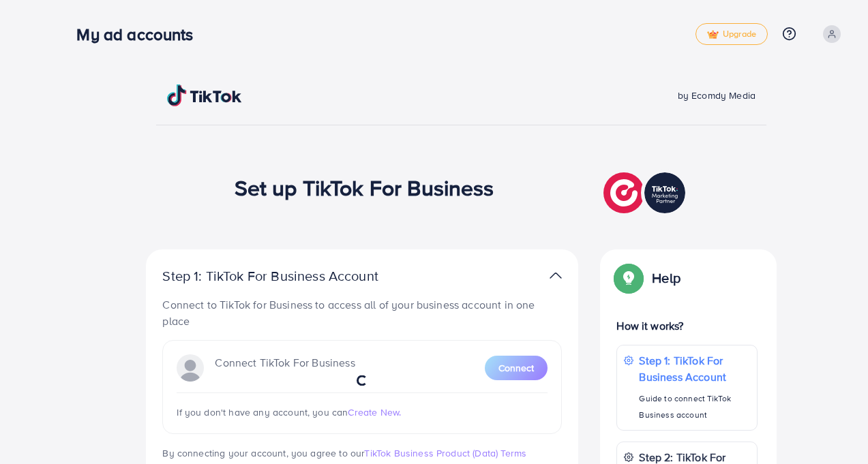 This screenshot has height=464, width=868. Describe the element at coordinates (204, 95) in the screenshot. I see `img: TikTok` at that location.